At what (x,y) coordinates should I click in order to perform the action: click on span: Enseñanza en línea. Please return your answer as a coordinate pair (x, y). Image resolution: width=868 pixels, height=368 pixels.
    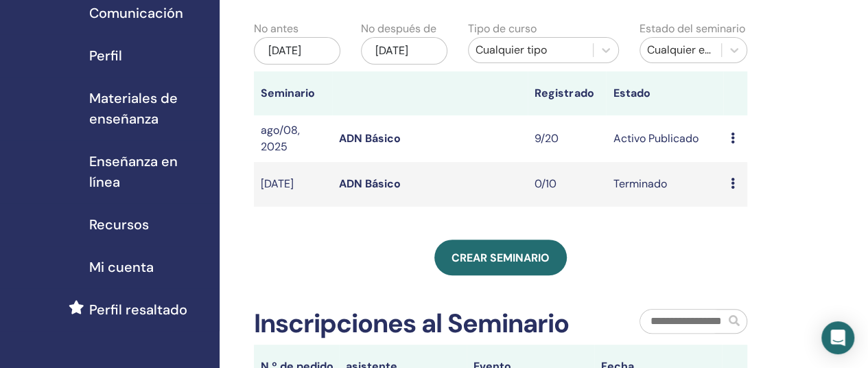
    Looking at the image, I should click on (149, 172).